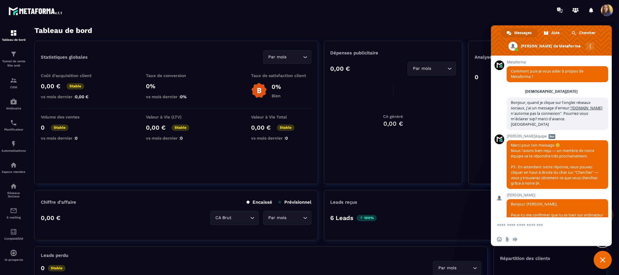 This screenshot has height=275, width=619. Describe the element at coordinates (342, 218) in the screenshot. I see `p: 6 Leads` at that location.